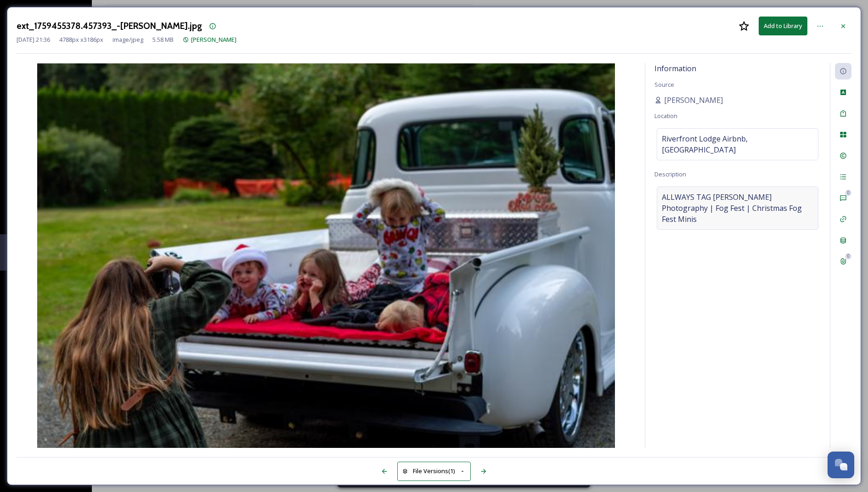  Describe the element at coordinates (81, 40) in the screenshot. I see `span: 4788 px x 3186 px` at that location.